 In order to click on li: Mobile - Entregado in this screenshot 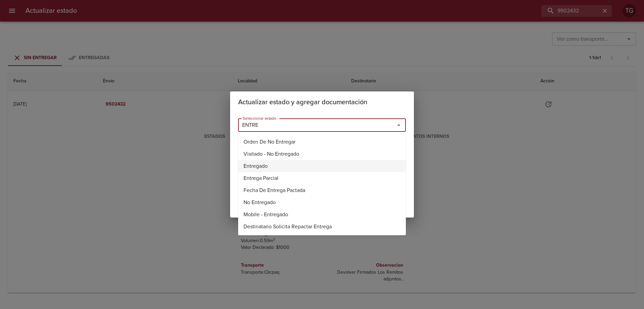, I will do `click(322, 214)`.